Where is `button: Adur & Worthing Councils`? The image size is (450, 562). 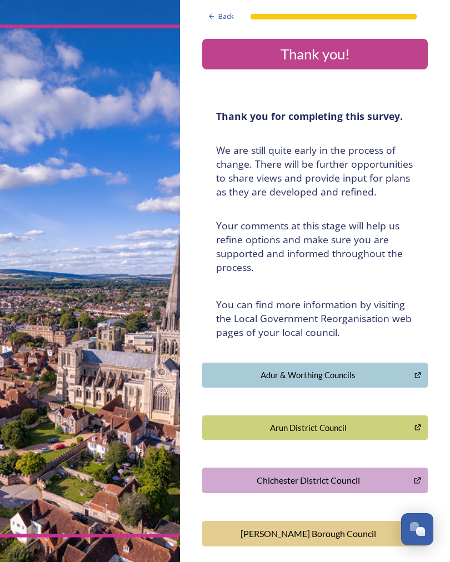 button: Adur & Worthing Councils is located at coordinates (315, 375).